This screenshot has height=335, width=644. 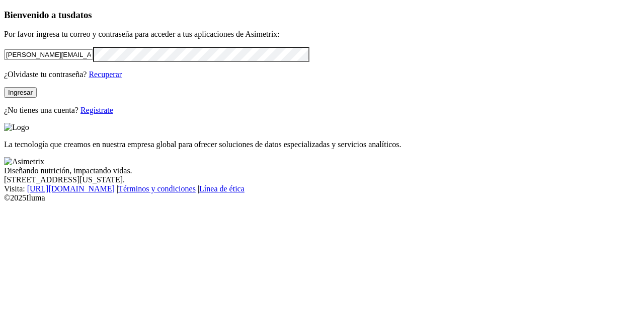 I want to click on div: © 2025 Iluma, so click(x=322, y=198).